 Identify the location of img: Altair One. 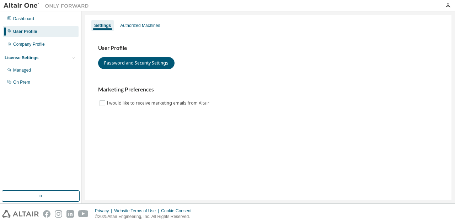
(48, 6).